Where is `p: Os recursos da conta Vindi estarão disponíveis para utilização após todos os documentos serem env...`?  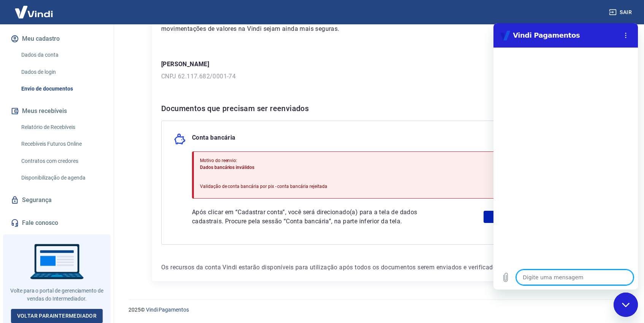
p: Os recursos da conta Vindi estarão disponíveis para utilização após todos os documentos serem env... is located at coordinates (377, 267).